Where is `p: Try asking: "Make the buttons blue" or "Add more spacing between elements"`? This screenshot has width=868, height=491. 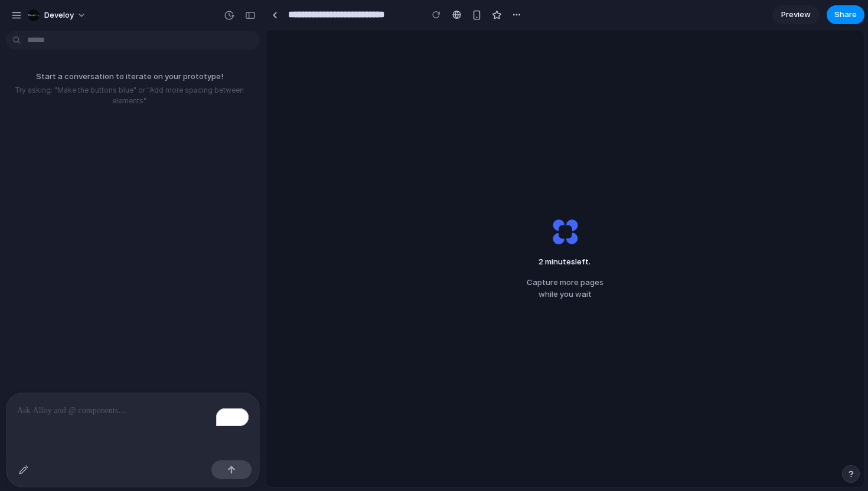
p: Try asking: "Make the buttons blue" or "Add more spacing between elements" is located at coordinates (129, 96).